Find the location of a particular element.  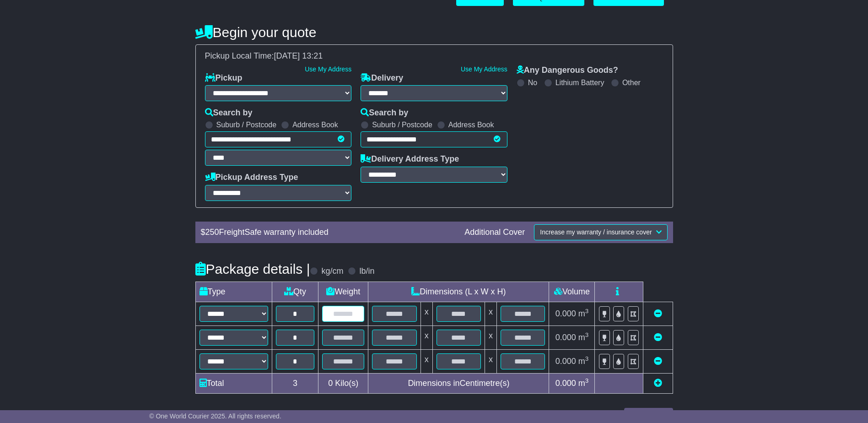

td: Dimensions in Centimetre(s) is located at coordinates (459, 383).